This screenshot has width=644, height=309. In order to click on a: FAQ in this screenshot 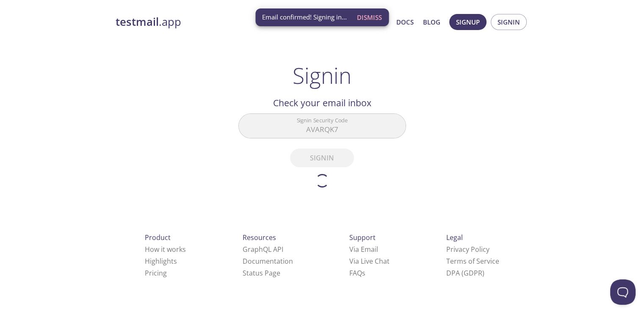, I will do `click(357, 273)`.